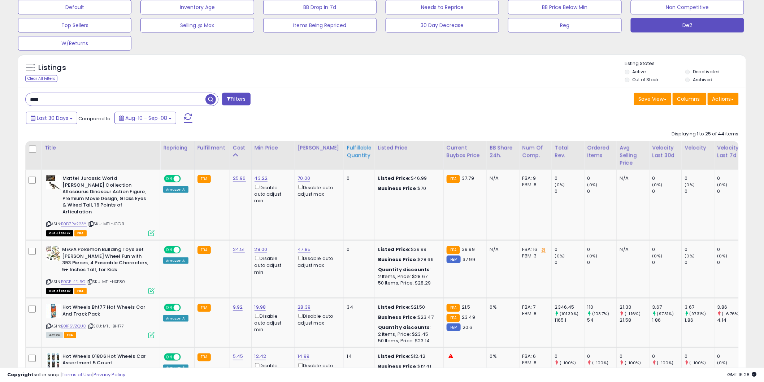 This screenshot has width=764, height=382. Describe the element at coordinates (723, 99) in the screenshot. I see `button: Actions` at that location.